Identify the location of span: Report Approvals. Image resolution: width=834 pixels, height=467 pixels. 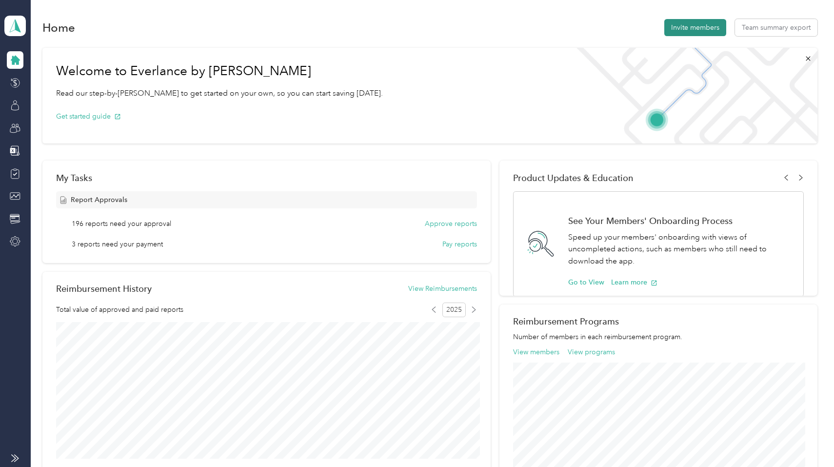
(99, 199).